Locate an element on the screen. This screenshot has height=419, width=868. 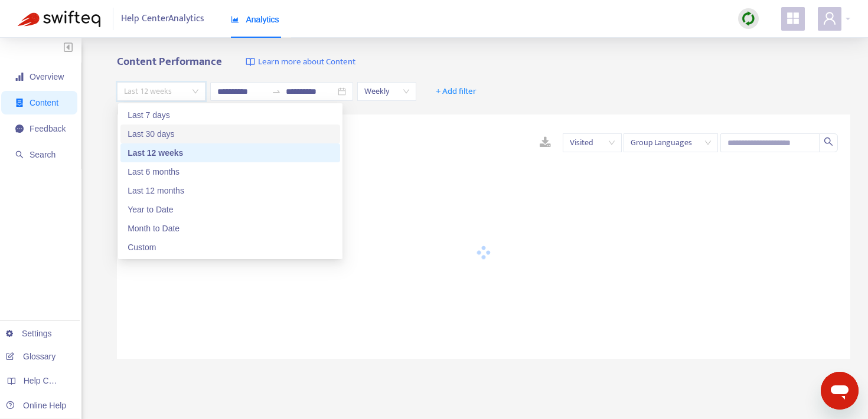
span: Weekly is located at coordinates (387, 91).